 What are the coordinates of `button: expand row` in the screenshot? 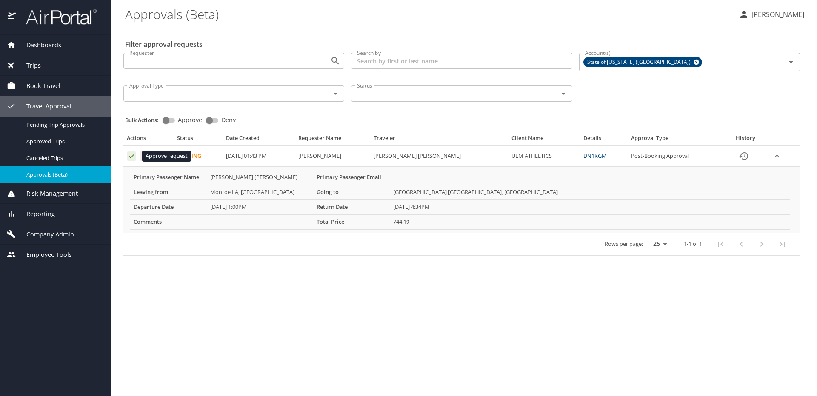 It's located at (777, 156).